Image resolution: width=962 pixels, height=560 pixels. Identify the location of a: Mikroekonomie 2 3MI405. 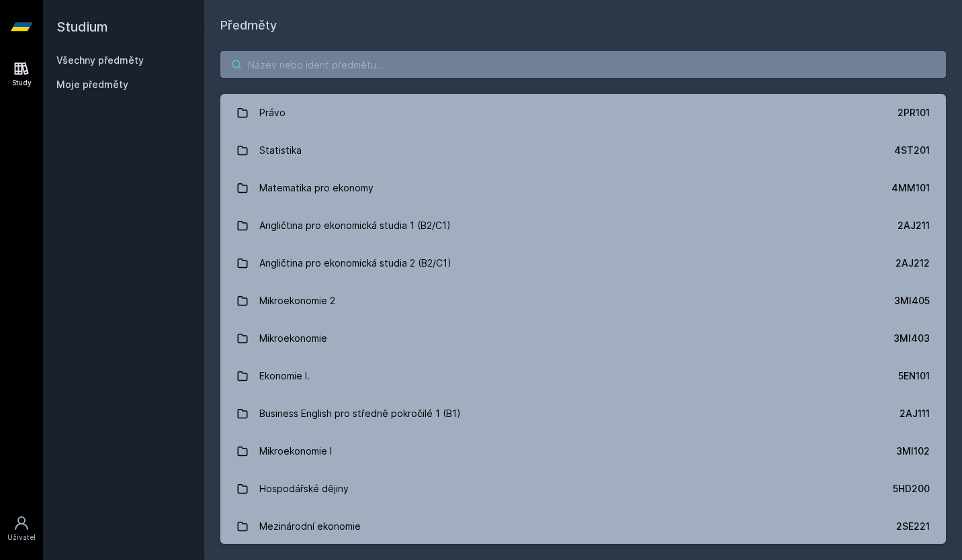
(583, 301).